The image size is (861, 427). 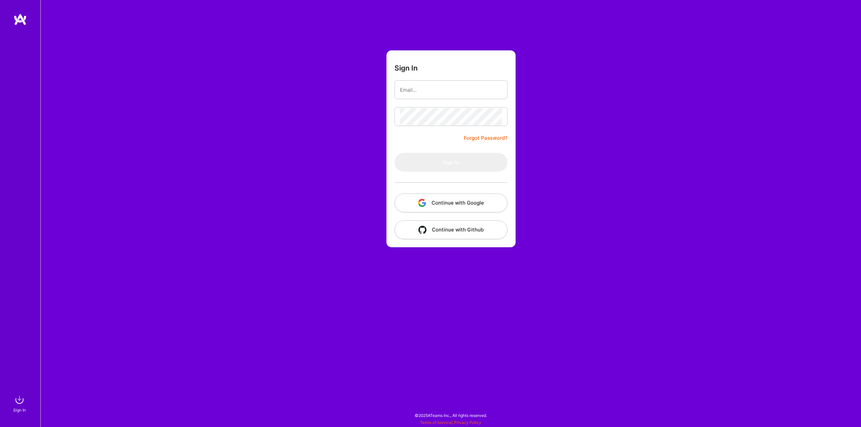 I want to click on a: Terms of Service, so click(x=436, y=423).